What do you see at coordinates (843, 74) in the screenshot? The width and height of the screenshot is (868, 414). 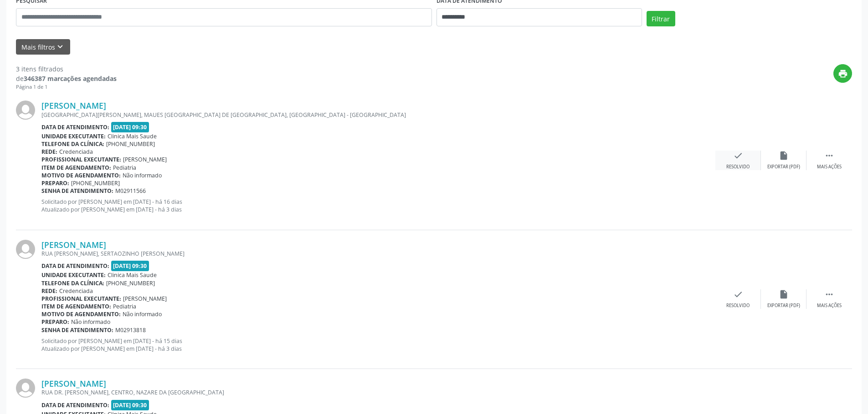 I see `button: print` at bounding box center [843, 74].